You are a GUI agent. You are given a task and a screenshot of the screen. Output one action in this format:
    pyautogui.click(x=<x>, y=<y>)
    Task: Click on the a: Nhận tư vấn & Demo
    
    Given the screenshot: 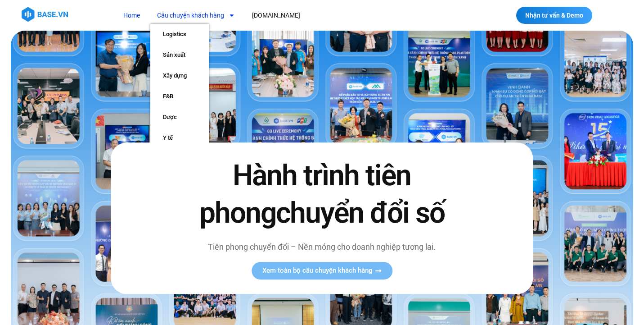 What is the action you would take?
    pyautogui.click(x=554, y=16)
    